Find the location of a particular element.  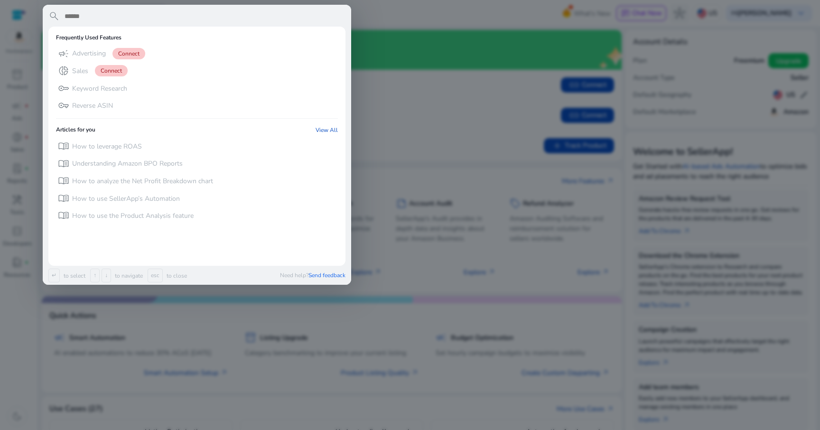

span: vpn_key is located at coordinates (64, 105).